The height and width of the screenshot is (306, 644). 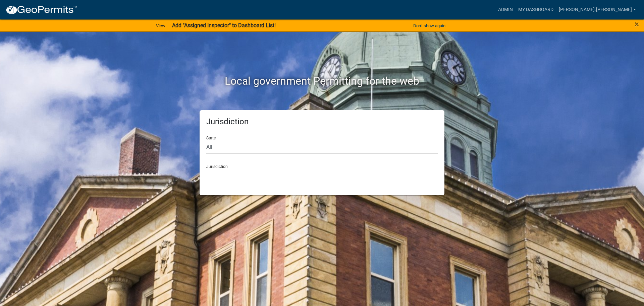 I want to click on h2: Local government Permitting for the web, so click(x=322, y=80).